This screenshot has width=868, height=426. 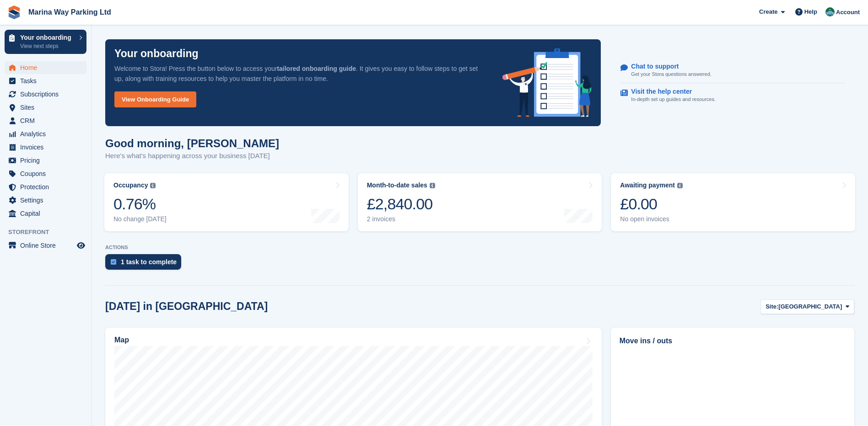 What do you see at coordinates (401, 219) in the screenshot?
I see `div: 2 invoices` at bounding box center [401, 219].